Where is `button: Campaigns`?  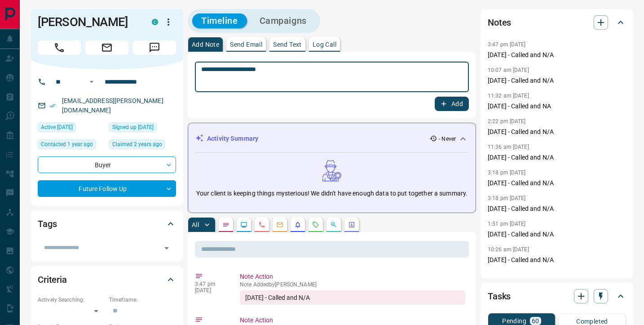
button: Campaigns is located at coordinates (283, 21).